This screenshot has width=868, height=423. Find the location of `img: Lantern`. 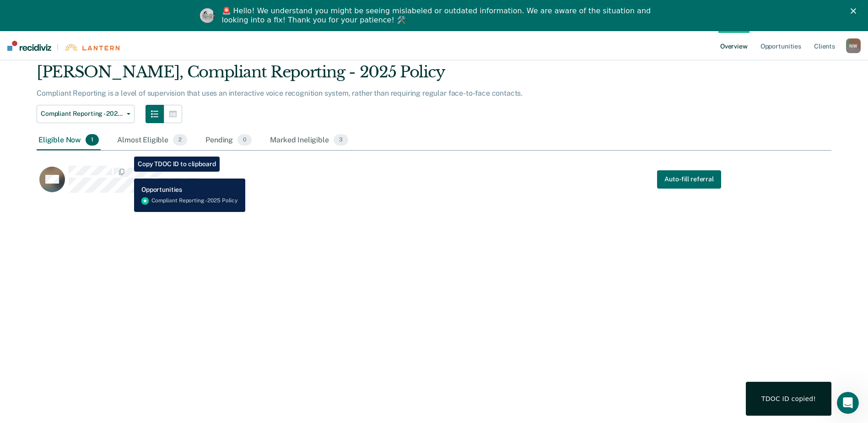

img: Lantern is located at coordinates (92, 47).